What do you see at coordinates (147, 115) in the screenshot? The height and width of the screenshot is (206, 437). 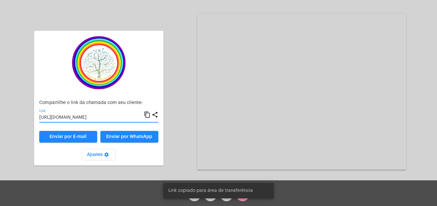 I see `mat-icon: content_copy` at bounding box center [147, 115].